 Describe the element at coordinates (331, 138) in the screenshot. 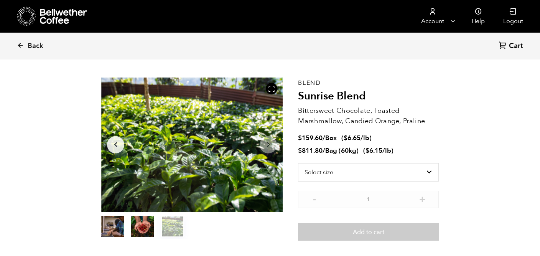

I see `span: Box` at that location.